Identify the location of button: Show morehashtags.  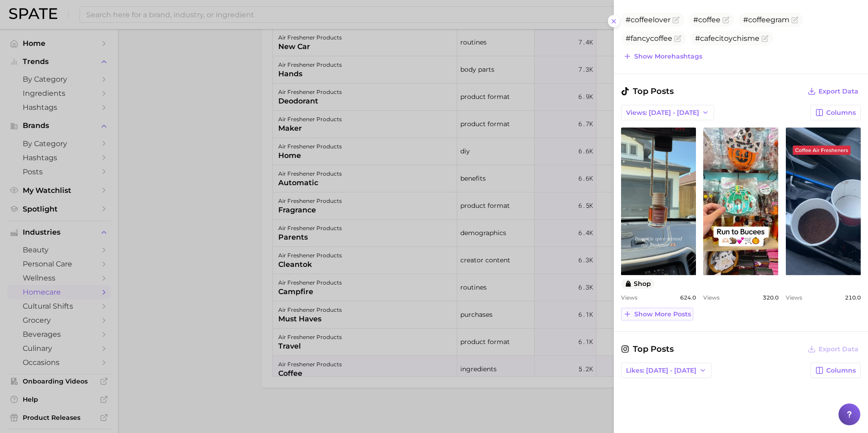
(663, 56).